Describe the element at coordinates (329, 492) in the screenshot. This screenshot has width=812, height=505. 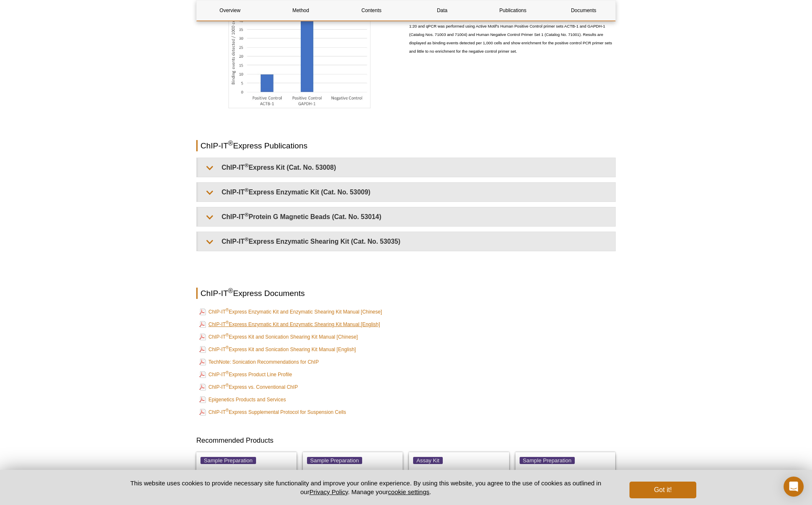
I see `a: Privacy Policy` at that location.